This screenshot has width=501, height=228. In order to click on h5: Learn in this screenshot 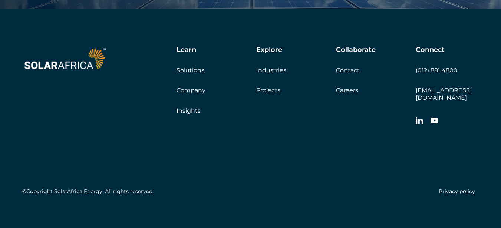, I will do `click(186, 50)`.